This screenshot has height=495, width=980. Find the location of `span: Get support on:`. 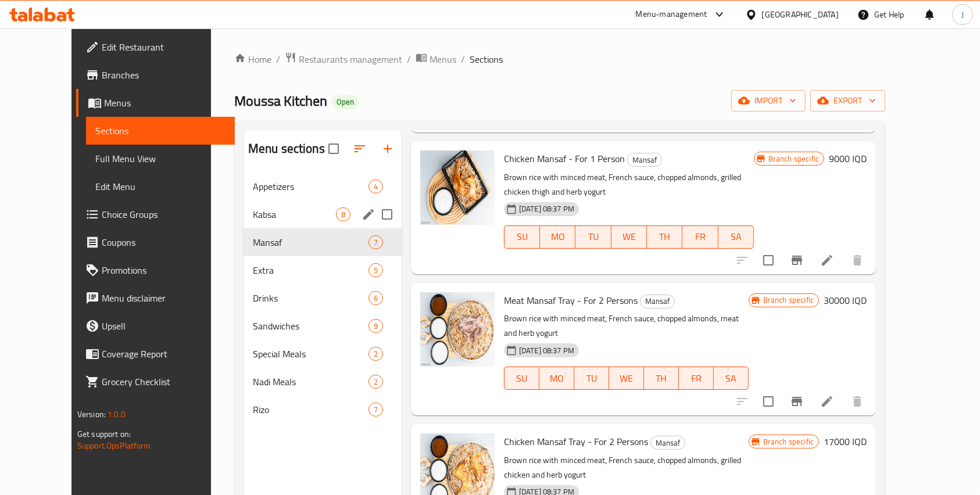

span: Get support on: is located at coordinates (104, 434).